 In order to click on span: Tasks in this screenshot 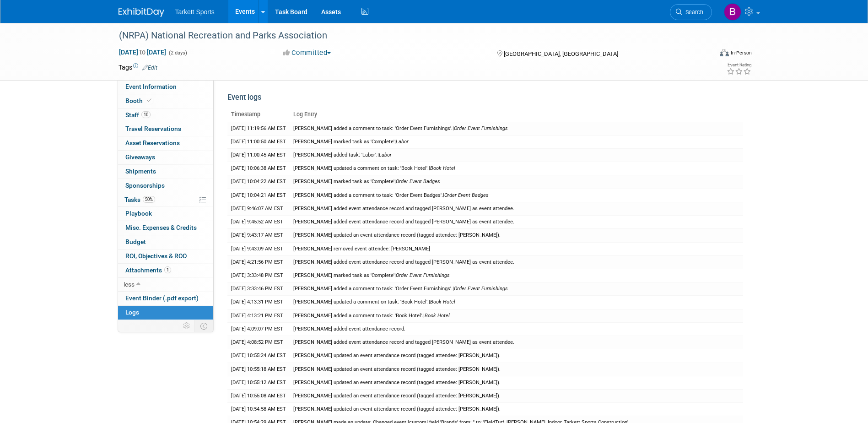, I will do `click(140, 200)`.